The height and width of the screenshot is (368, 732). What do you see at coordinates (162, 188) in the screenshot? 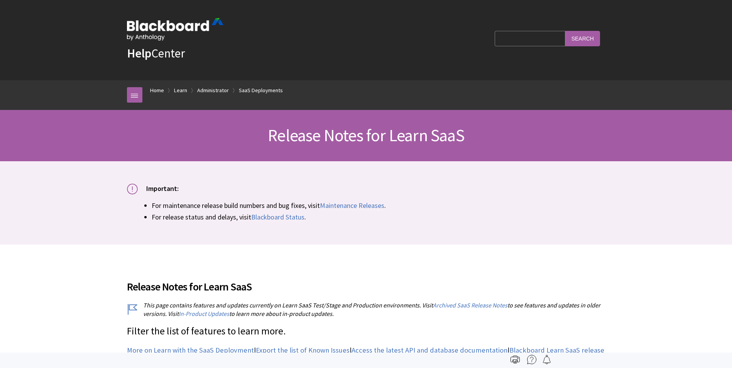
I see `span: Important:` at bounding box center [162, 188].